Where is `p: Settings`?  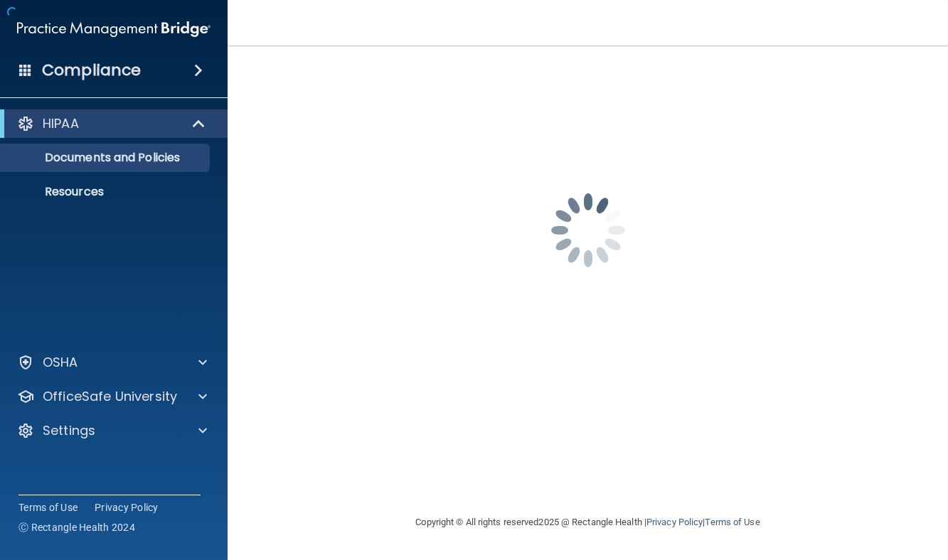
p: Settings is located at coordinates (69, 431).